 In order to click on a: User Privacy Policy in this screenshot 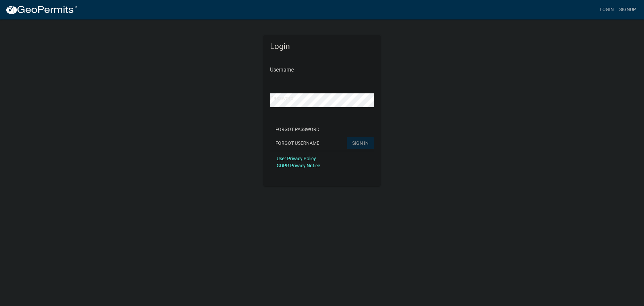, I will do `click(296, 158)`.